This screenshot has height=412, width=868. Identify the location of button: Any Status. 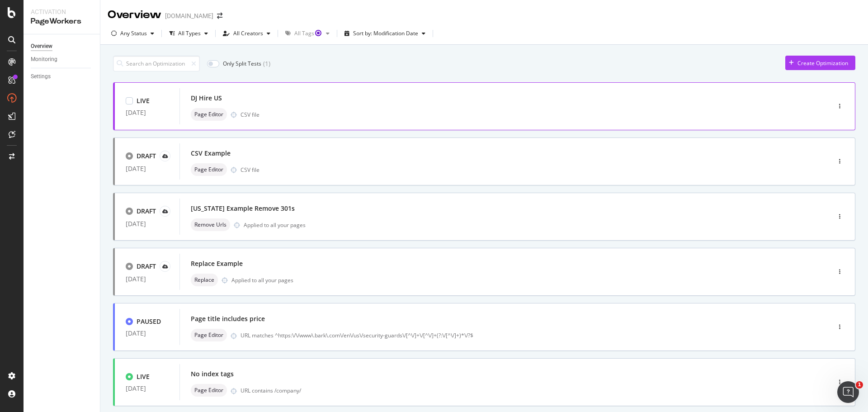
(133, 34).